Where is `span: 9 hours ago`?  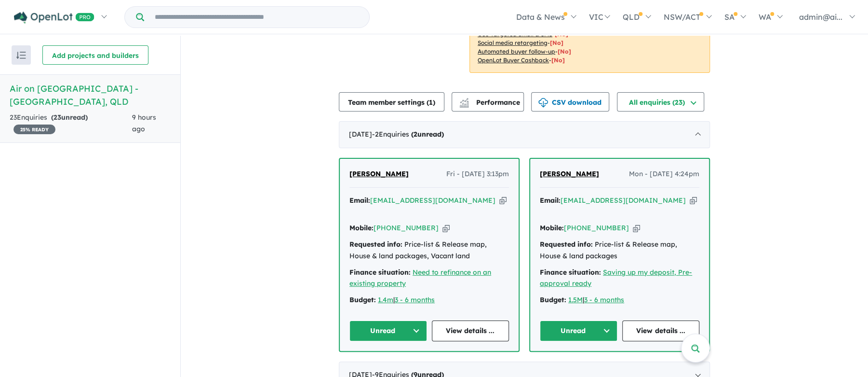
span: 9 hours ago is located at coordinates (144, 123).